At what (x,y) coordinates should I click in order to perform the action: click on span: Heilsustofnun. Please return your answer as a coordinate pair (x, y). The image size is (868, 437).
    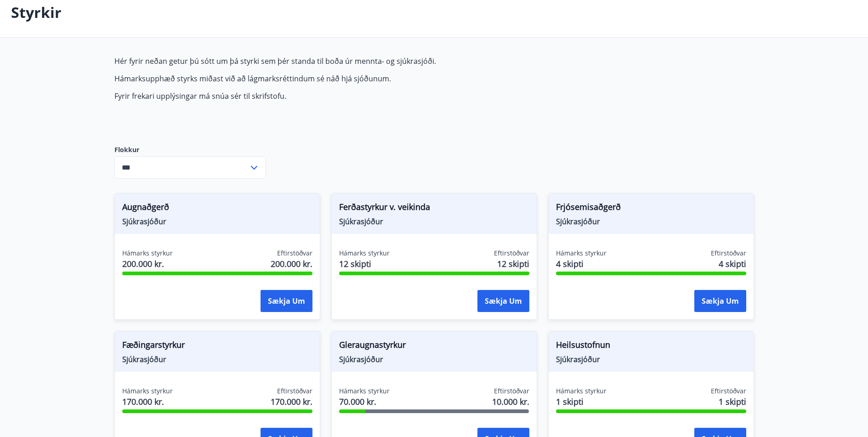
    Looking at the image, I should click on (651, 347).